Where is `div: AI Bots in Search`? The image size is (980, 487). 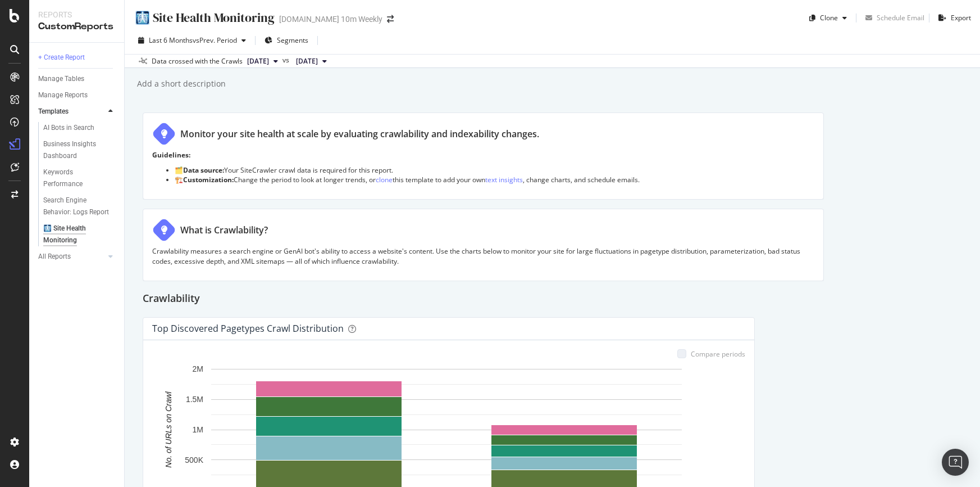 div: AI Bots in Search is located at coordinates (68, 128).